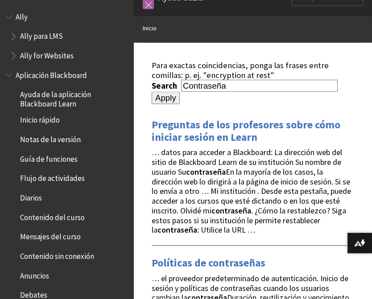 This screenshot has height=299, width=372. Describe the element at coordinates (47, 54) in the screenshot. I see `span: Ally for Websites` at that location.